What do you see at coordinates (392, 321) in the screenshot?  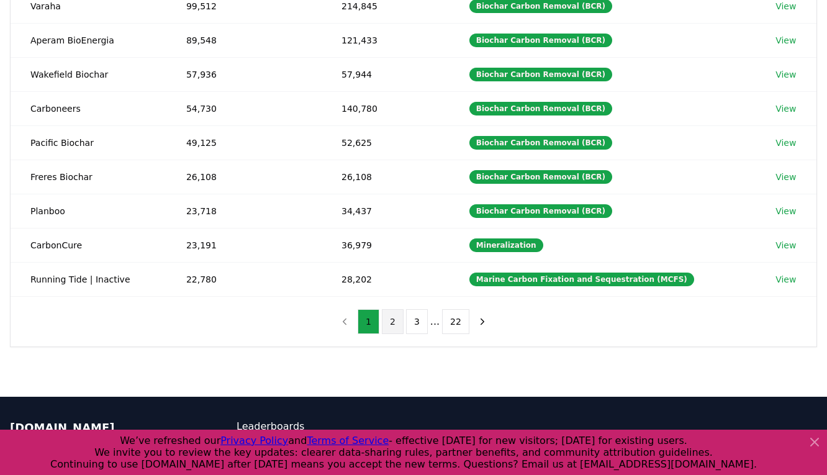 I see `button: 2` at bounding box center [392, 321].